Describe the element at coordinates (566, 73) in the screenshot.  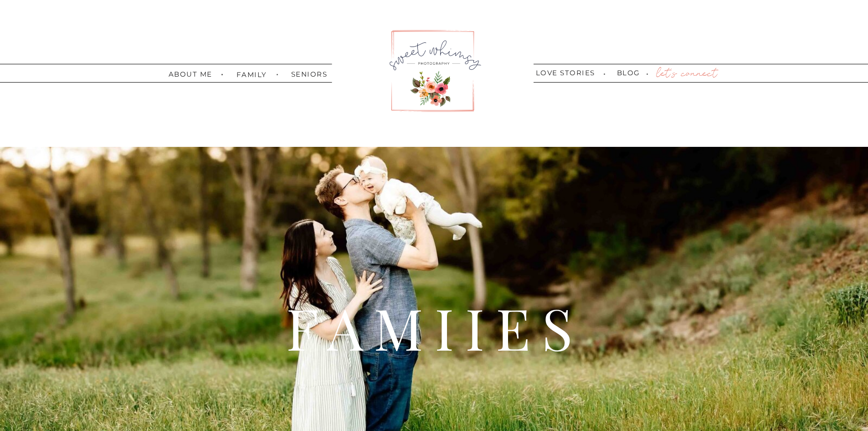
I see `a: love stories` at that location.